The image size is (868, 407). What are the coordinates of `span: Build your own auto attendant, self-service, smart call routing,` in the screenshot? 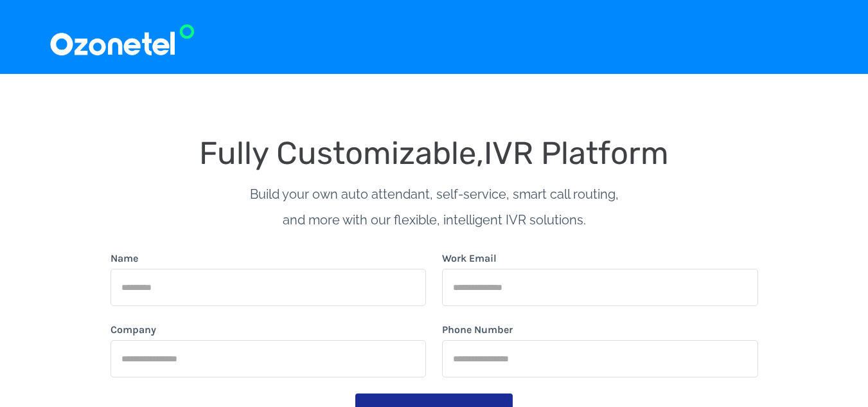 It's located at (434, 194).